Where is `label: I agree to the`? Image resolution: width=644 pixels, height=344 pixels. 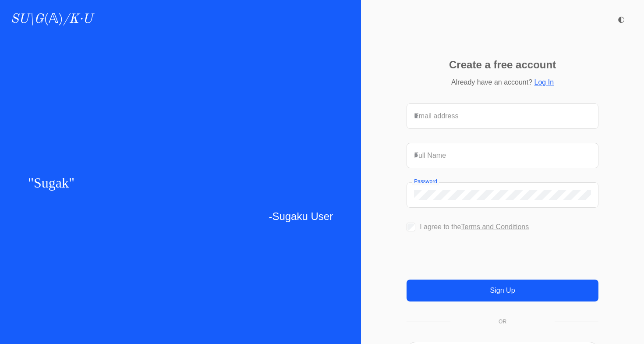 label: I agree to the is located at coordinates (474, 226).